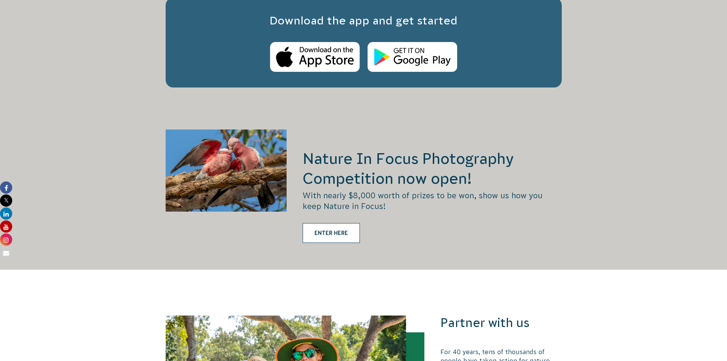  Describe the element at coordinates (364, 21) in the screenshot. I see `h3: Download the app and get started` at that location.